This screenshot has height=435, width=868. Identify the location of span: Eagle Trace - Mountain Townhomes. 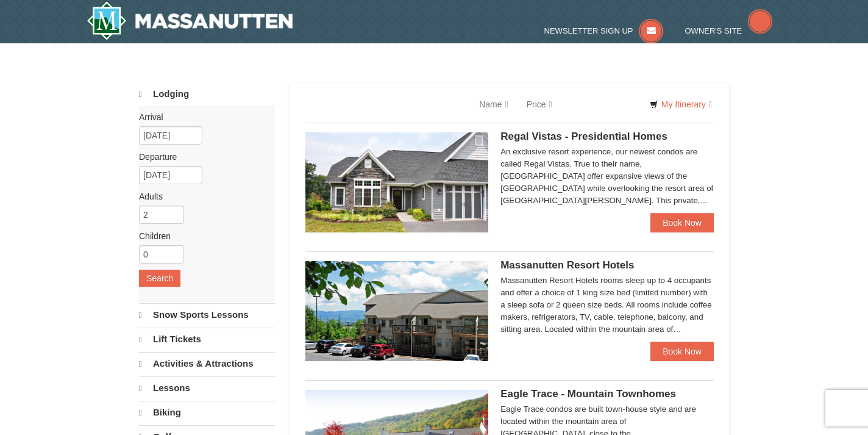
(588, 394).